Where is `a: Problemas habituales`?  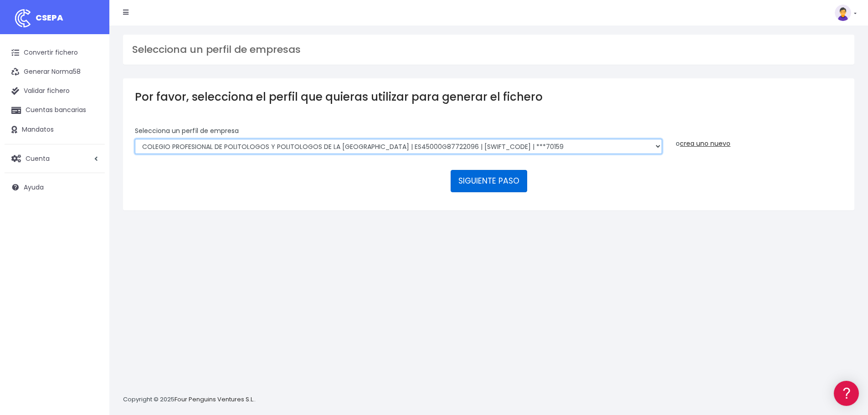 a: Problemas habituales is located at coordinates (91, 136).